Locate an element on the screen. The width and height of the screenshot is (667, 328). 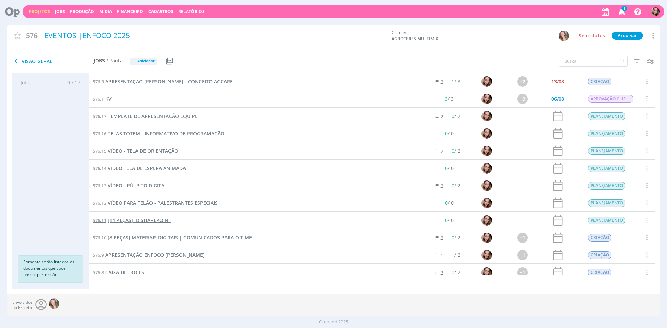
span: TELAS TOTEM - INFORMATIVO DE PROGRAMAÇÃO is located at coordinates (166, 133).